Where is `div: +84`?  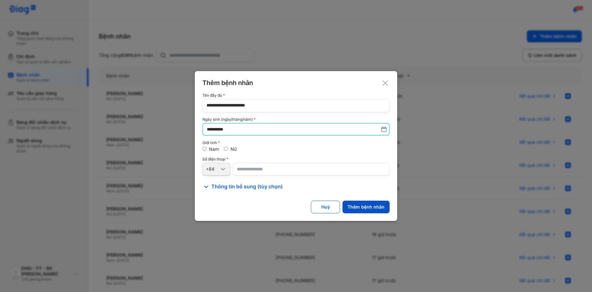
div: +84 is located at coordinates (213, 169).